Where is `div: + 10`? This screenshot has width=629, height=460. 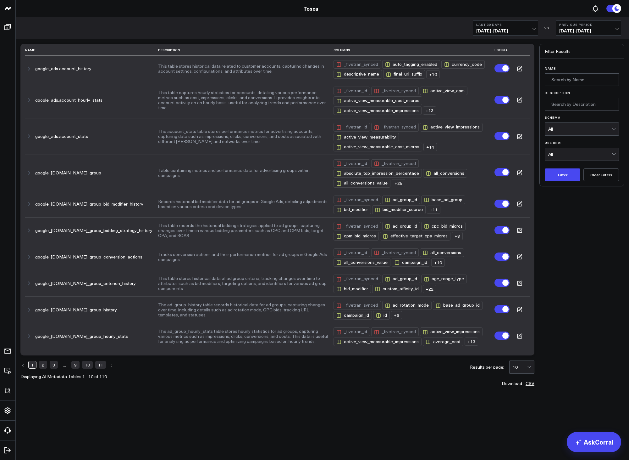 div: + 10 is located at coordinates (438, 262).